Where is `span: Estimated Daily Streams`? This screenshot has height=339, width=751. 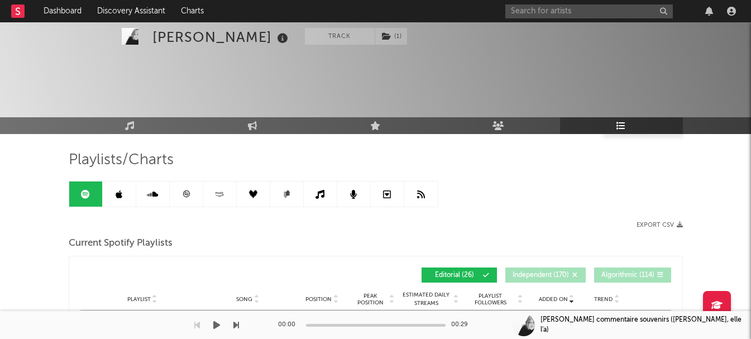 span: Estimated Daily Streams is located at coordinates (426, 299).